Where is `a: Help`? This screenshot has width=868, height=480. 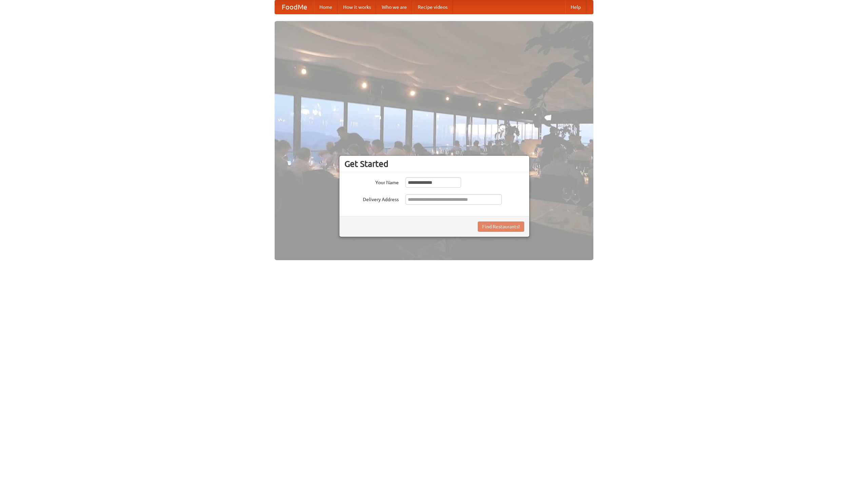 a: Help is located at coordinates (576, 7).